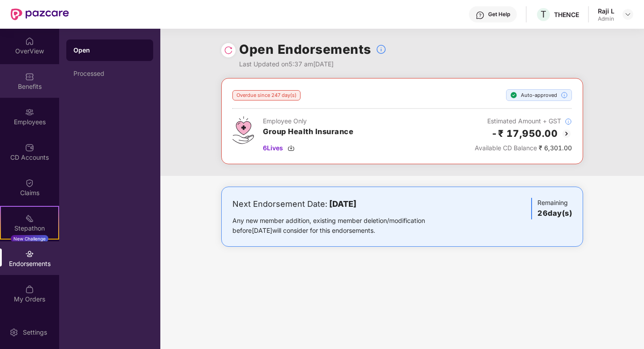  Describe the element at coordinates (29, 183) in the screenshot. I see `img: svg+xml;base64,PHN2ZyBpZD0iQ2xhaW0iIHhtbG5zPSJodHRwOi8vd3d3LnczLm9yZy8yMDAwL3N2ZyIgd2lkdGg9IjIwIi...` at that location.